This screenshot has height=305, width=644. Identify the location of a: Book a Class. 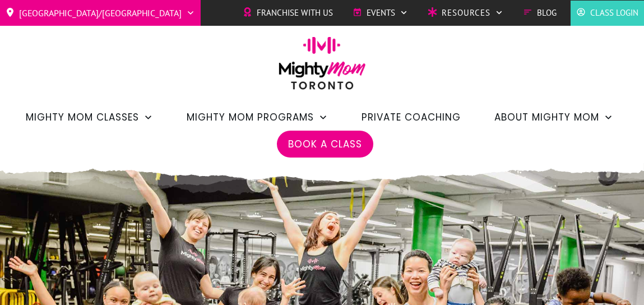
(325, 144).